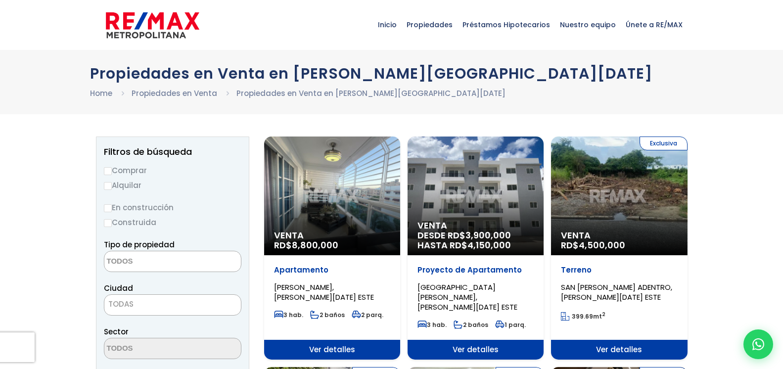  I want to click on a: Propiedades en Venta, so click(174, 93).